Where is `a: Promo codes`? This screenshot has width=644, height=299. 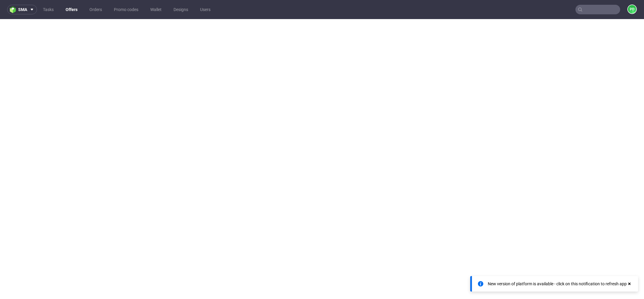
a: Promo codes is located at coordinates (126, 10).